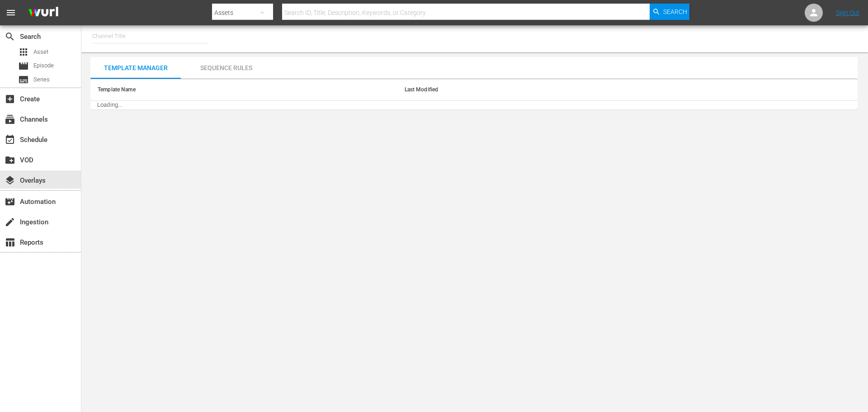  Describe the element at coordinates (11, 13) in the screenshot. I see `span: menu` at that location.